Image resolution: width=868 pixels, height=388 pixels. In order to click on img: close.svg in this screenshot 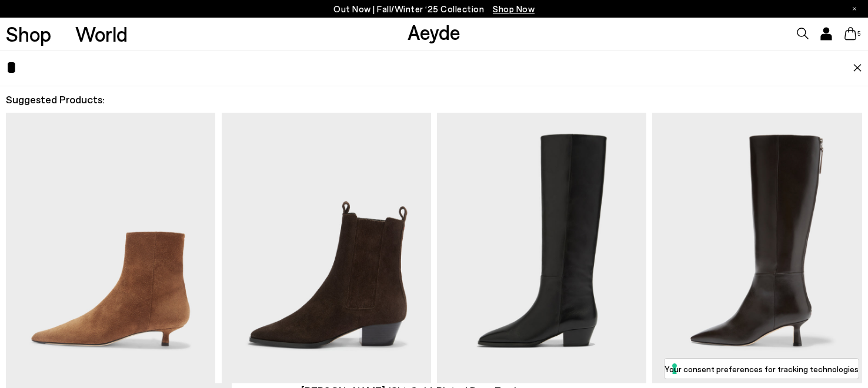, I will do `click(857, 68)`.